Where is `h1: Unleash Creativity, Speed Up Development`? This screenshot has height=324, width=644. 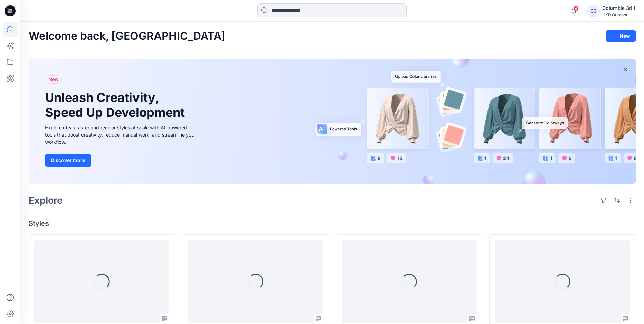
h1: Unleash Creativity, Speed Up Development is located at coordinates (117, 105).